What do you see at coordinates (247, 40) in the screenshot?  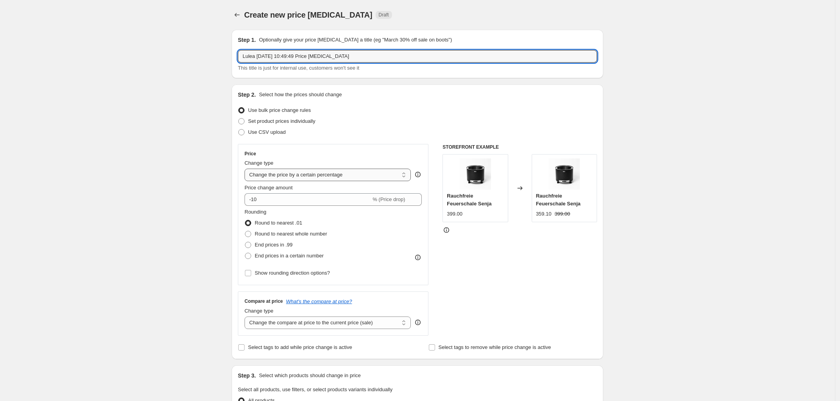 I see `h2: Step 1.` at bounding box center [247, 40].